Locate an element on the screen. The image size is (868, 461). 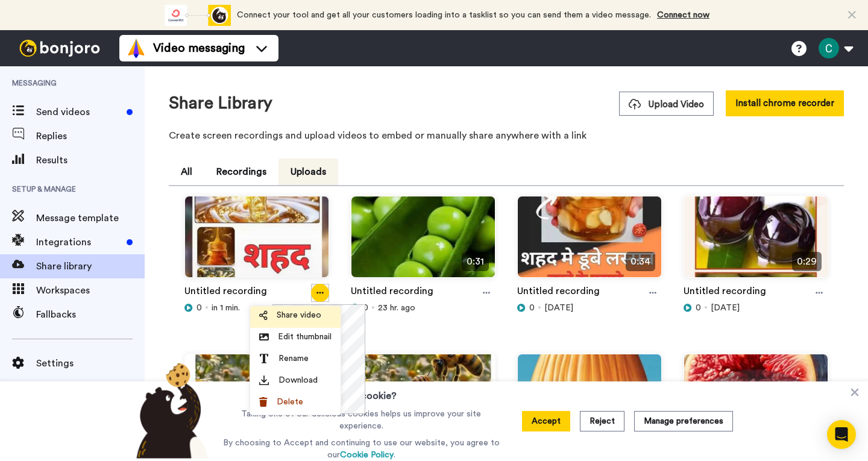
span: Video messaging is located at coordinates (199, 49).